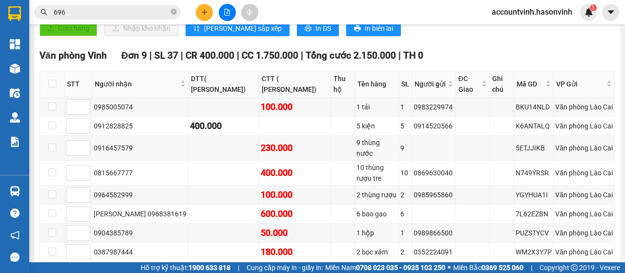 This screenshot has height=273, width=625. What do you see at coordinates (227, 12) in the screenshot?
I see `span: file-add` at bounding box center [227, 12].